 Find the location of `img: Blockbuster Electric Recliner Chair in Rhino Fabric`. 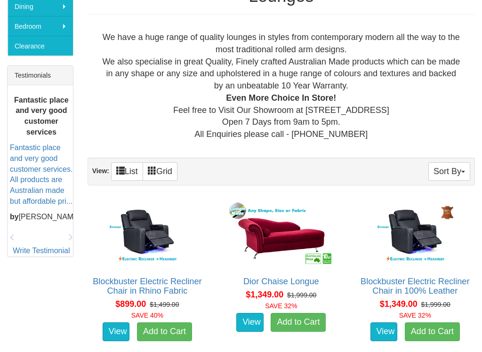

img: Blockbuster Electric Recliner Chair in Rhino Fabric is located at coordinates (147, 234).